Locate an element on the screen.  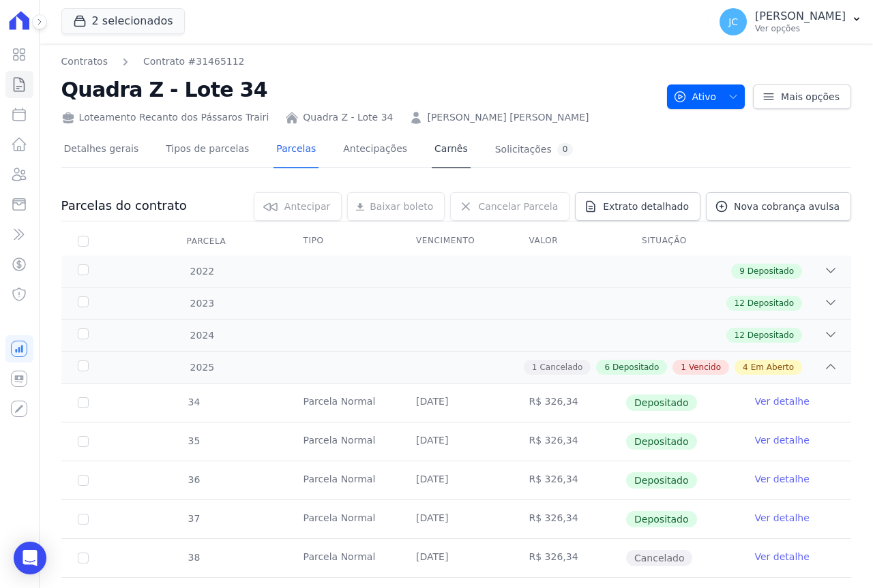
span: 35 is located at coordinates (194, 441).